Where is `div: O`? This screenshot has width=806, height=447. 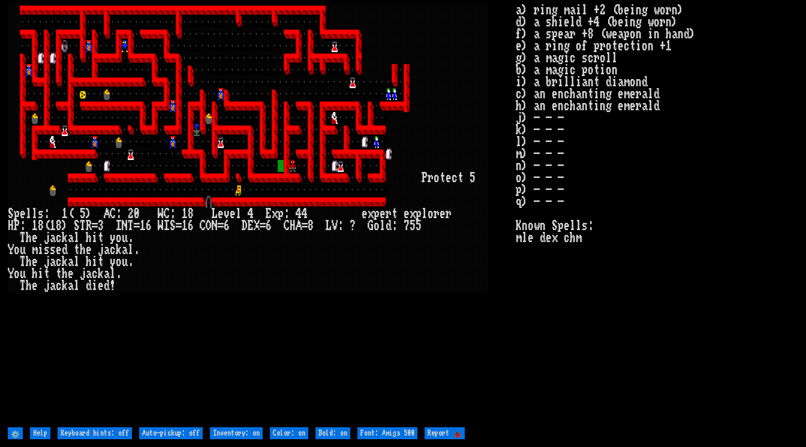
div: O is located at coordinates (209, 226).